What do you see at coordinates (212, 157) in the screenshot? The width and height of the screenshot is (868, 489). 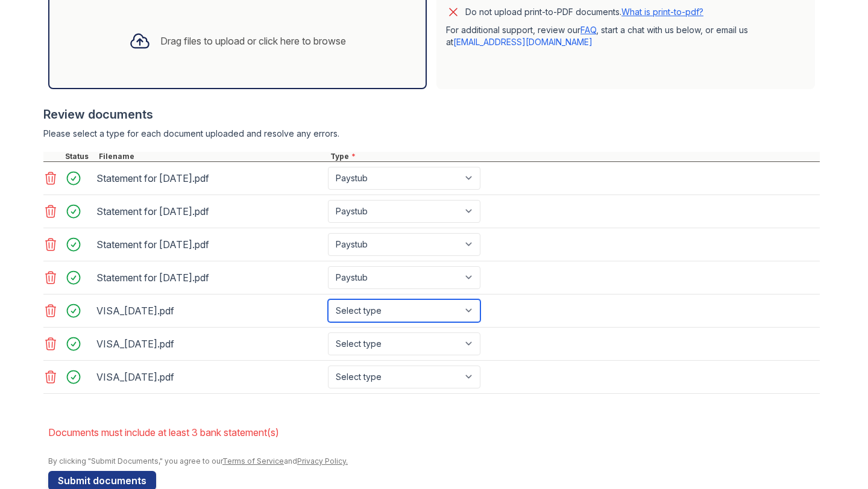 I see `div: Filename` at bounding box center [212, 157].